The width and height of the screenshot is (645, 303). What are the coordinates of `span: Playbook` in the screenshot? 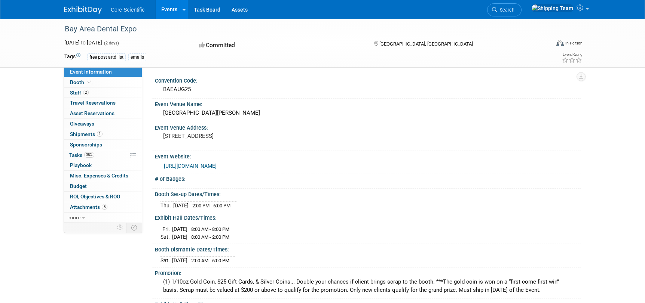 It's located at (81, 165).